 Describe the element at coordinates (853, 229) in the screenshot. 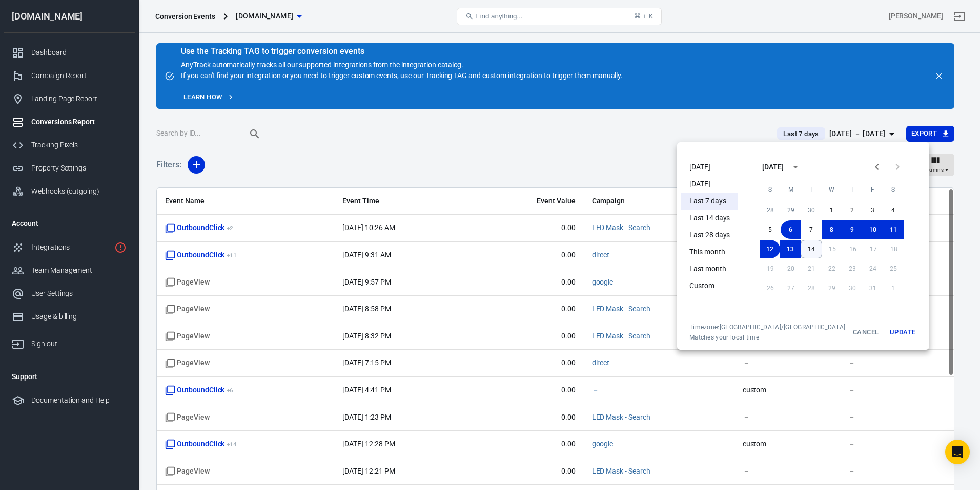

I see `button: 9` at that location.